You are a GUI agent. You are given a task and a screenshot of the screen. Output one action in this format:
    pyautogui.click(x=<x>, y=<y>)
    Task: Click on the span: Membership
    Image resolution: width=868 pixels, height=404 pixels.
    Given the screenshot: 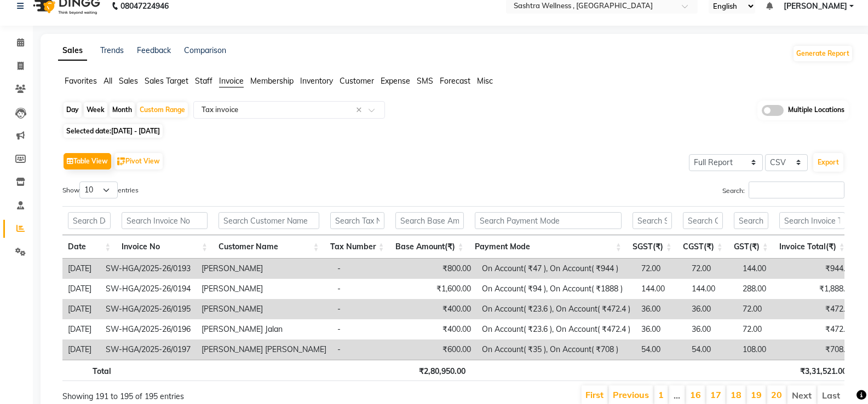 What is the action you would take?
    pyautogui.click(x=272, y=81)
    